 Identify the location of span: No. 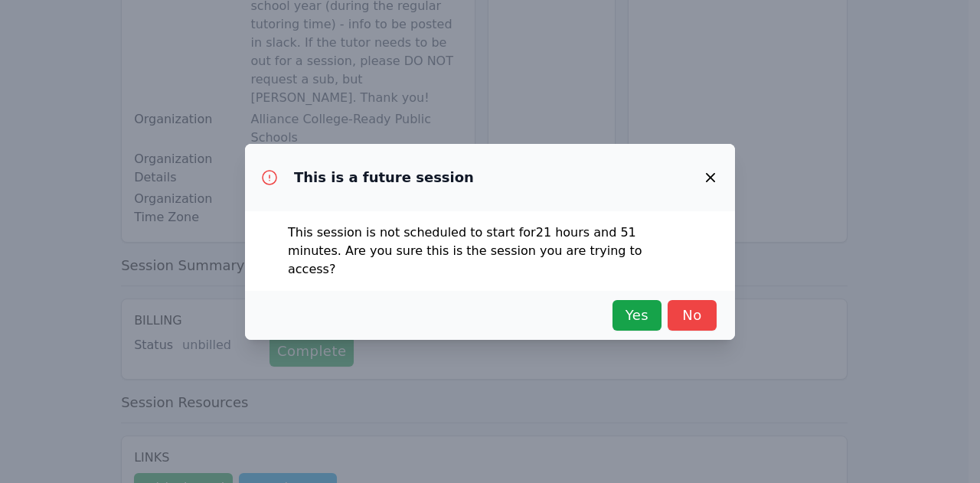
(692, 316).